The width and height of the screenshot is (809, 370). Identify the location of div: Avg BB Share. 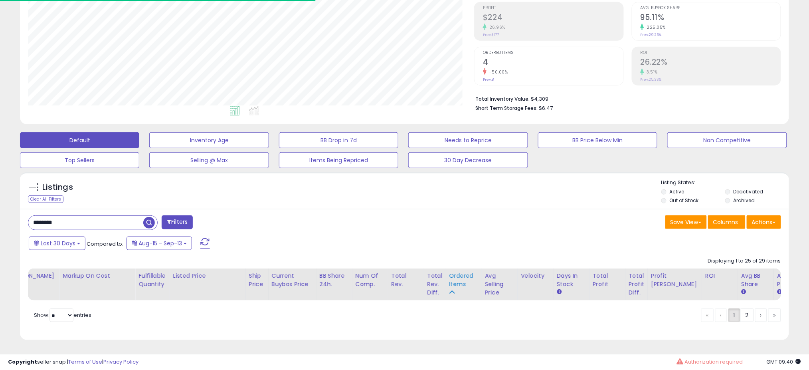
(756, 280).